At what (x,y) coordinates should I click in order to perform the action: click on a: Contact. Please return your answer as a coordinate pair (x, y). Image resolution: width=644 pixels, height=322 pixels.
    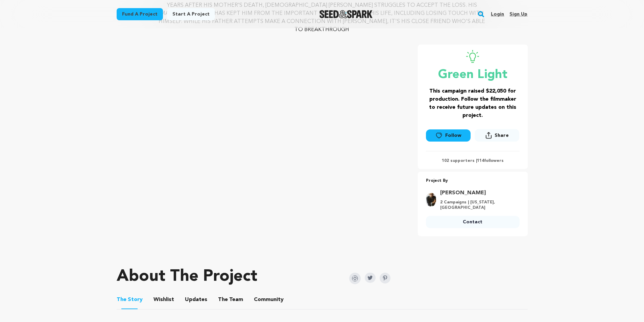
    Looking at the image, I should click on (472, 222).